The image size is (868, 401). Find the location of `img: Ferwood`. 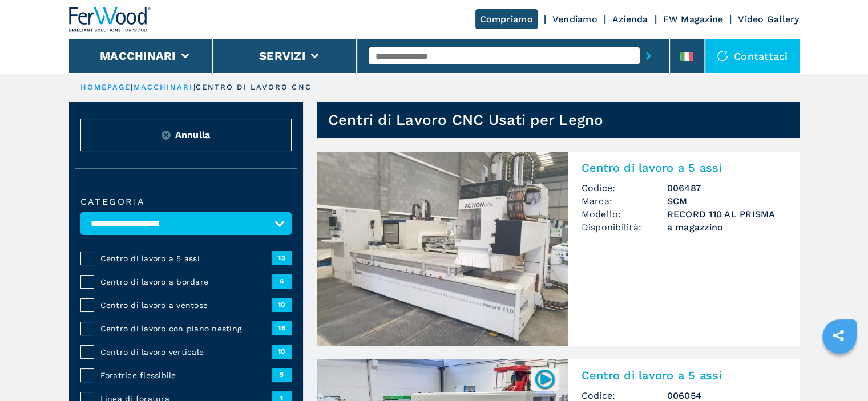

img: Ferwood is located at coordinates (110, 20).